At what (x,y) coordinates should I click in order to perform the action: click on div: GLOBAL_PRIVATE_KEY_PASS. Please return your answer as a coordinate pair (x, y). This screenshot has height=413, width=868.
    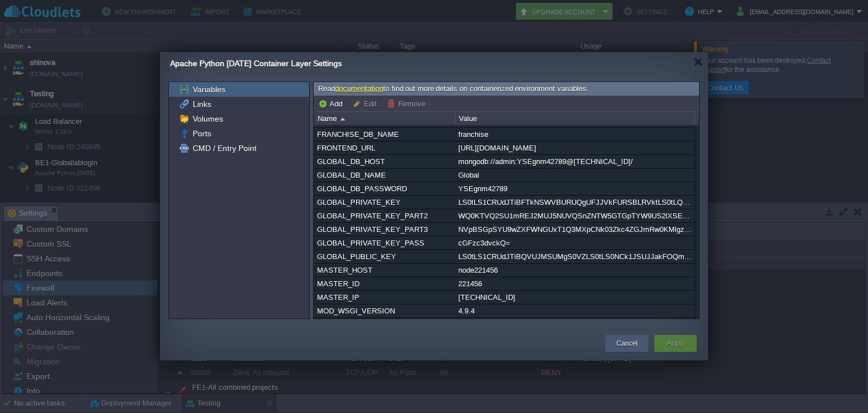
    Looking at the image, I should click on (385, 243).